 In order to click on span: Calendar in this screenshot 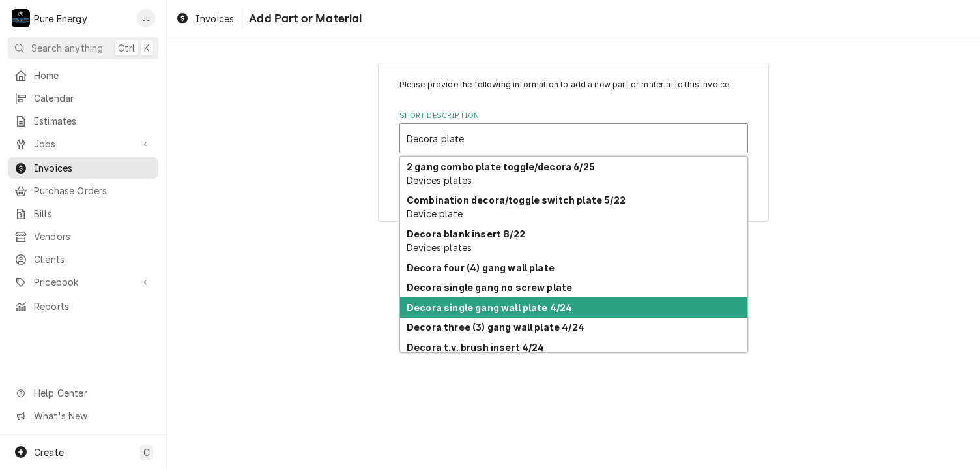, I will do `click(93, 97)`.